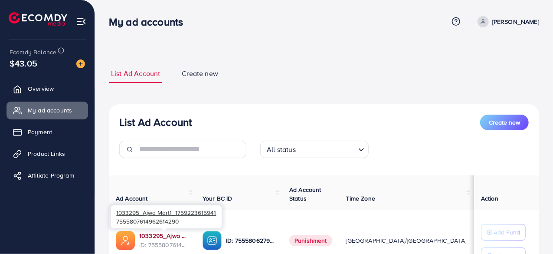 The width and height of the screenshot is (553, 254). I want to click on p: ID: 7555806279568359431, so click(250, 240).